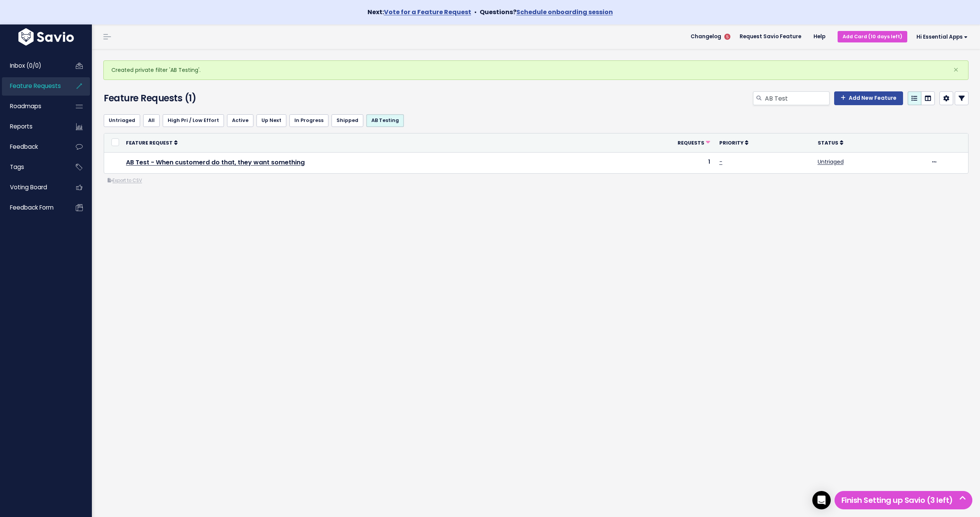 Image resolution: width=980 pixels, height=517 pixels. What do you see at coordinates (942, 36) in the screenshot?
I see `span: Hi Essential Apps` at bounding box center [942, 36].